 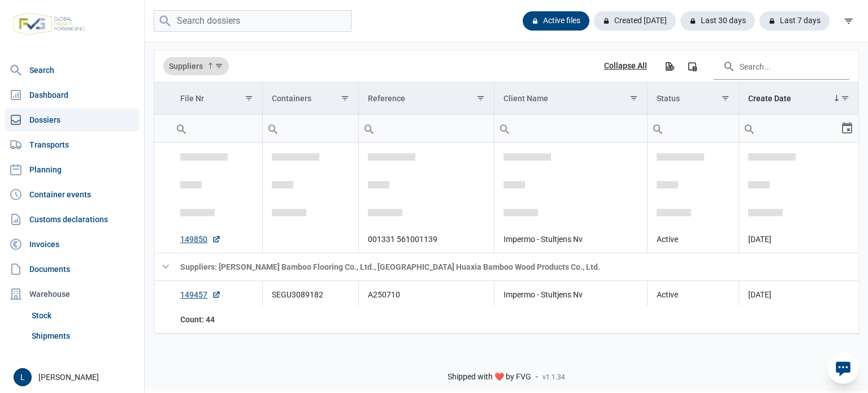 What do you see at coordinates (426, 294) in the screenshot?
I see `td: A250710` at bounding box center [426, 294].